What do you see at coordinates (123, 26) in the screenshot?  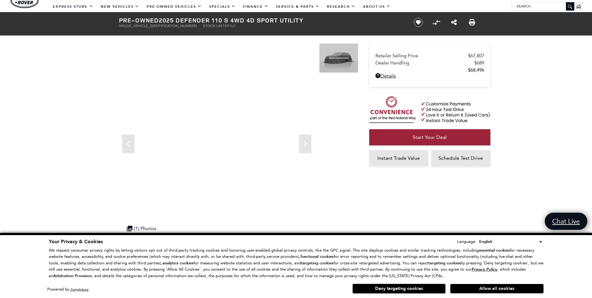 I see `span: VIN:` at bounding box center [123, 26].